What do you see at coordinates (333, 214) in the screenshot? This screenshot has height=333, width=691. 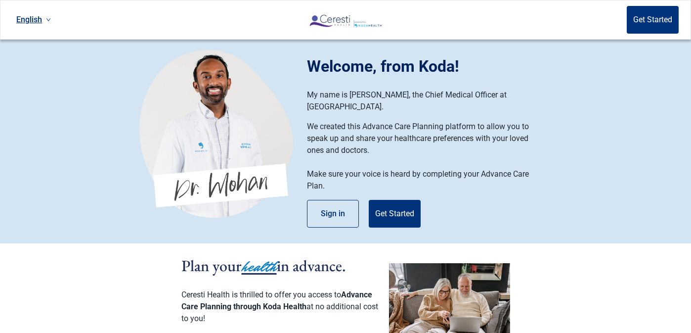 I see `button: Sign in` at bounding box center [333, 214].